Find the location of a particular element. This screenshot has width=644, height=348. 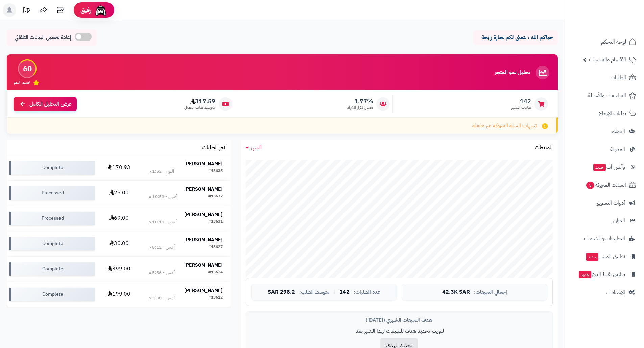

a: الإعدادات is located at coordinates (605, 292).